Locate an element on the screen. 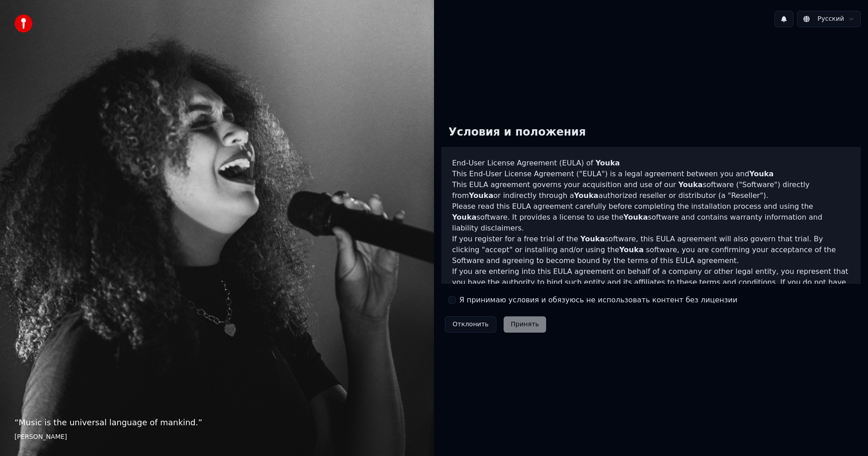  p: Please read this EULA agreement carefully before completing the installation process and using th... is located at coordinates (651, 217).